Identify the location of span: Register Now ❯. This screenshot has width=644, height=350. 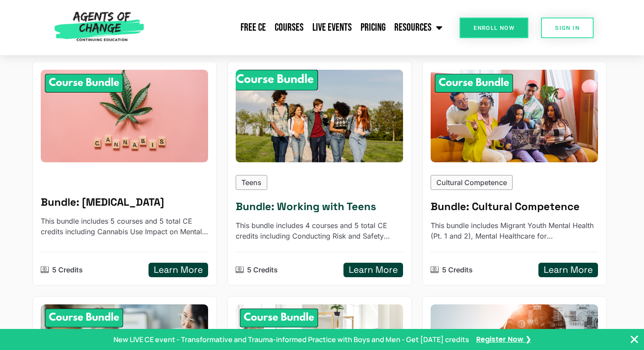
(504, 339).